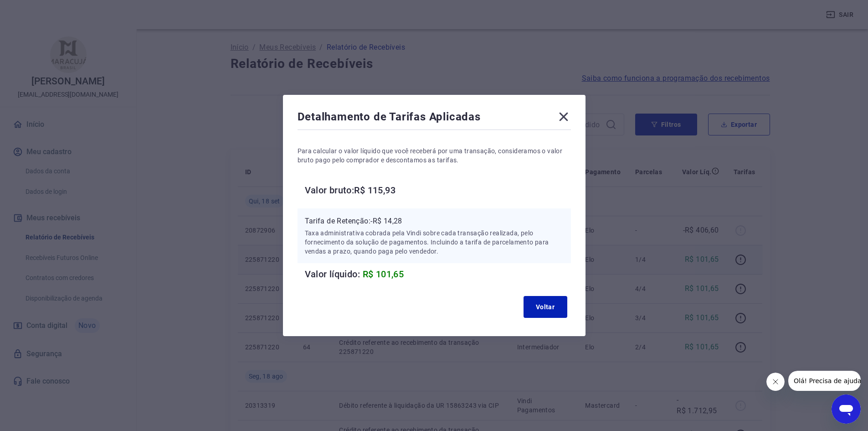 The image size is (868, 431). I want to click on div: Detalhamento de Tarifas Aplicadas, so click(435, 119).